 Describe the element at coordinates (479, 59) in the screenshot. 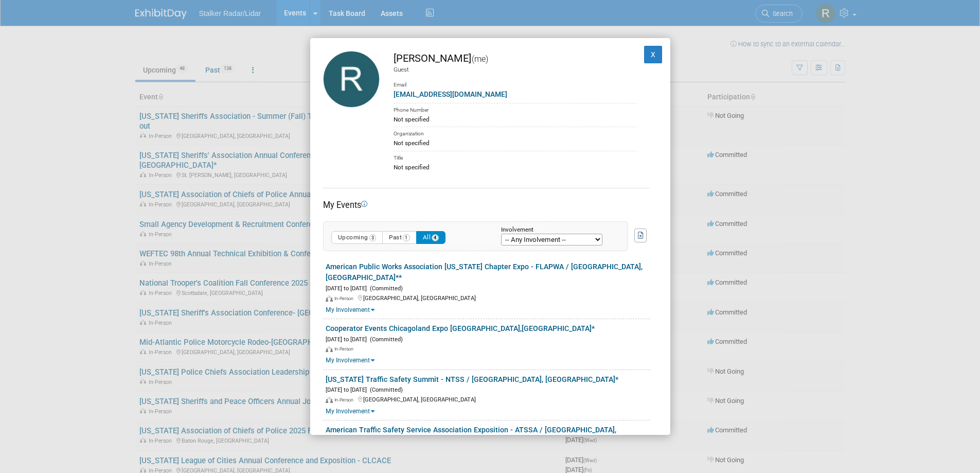

I see `span: (me)` at that location.